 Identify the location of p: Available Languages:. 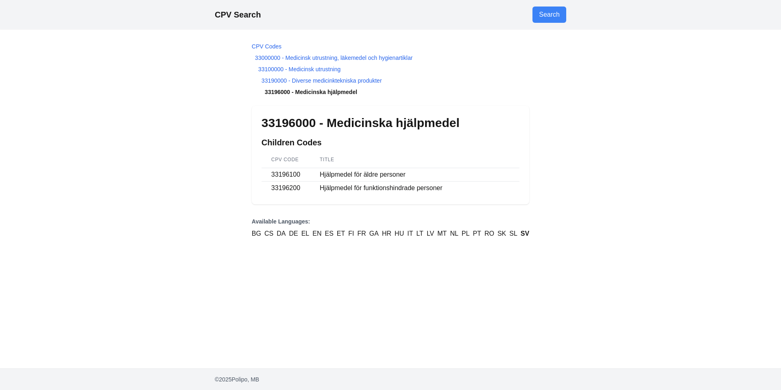
(391, 221).